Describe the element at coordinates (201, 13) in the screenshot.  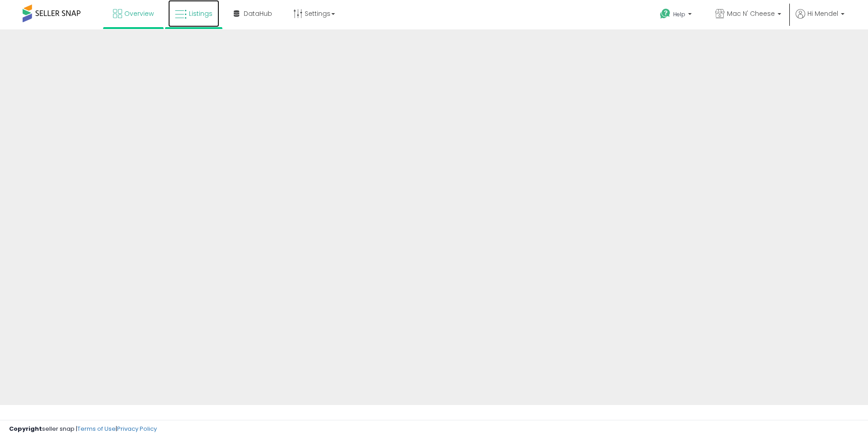
I see `span: Listings` at that location.